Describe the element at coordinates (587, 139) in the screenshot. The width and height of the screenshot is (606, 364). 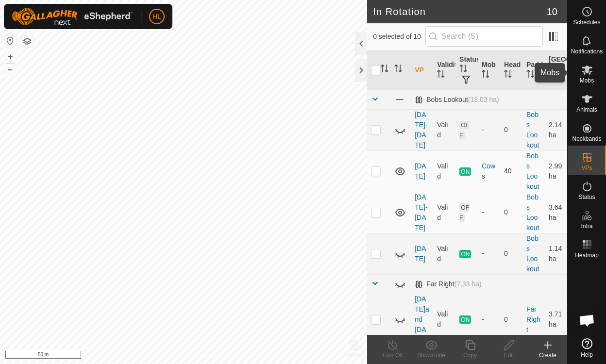
I see `span: Neckbands` at that location.